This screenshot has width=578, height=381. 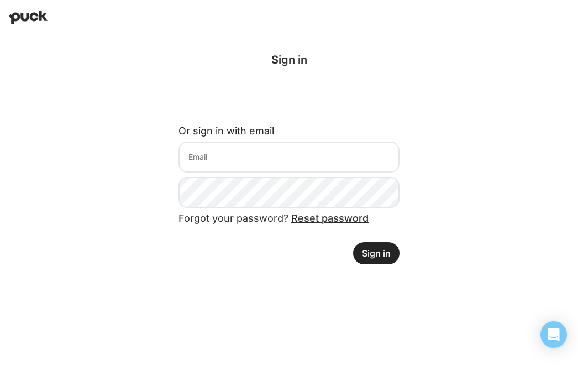 What do you see at coordinates (273, 218) in the screenshot?
I see `span: Forgot your password?` at bounding box center [273, 218].